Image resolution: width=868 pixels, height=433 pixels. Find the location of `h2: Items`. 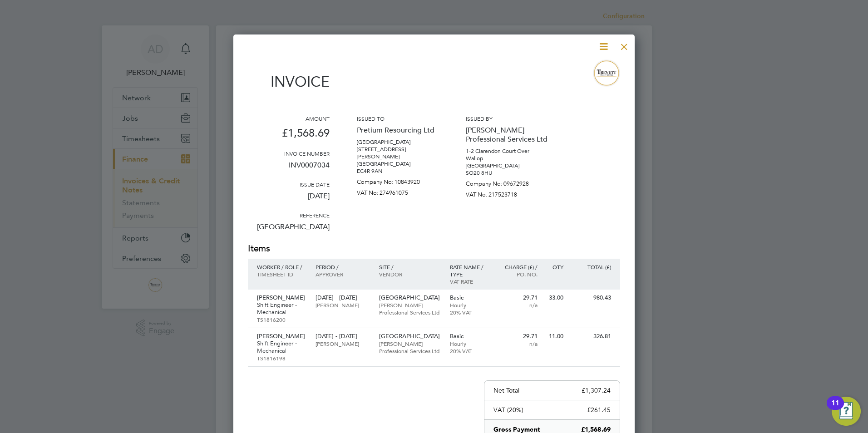

h2: Items is located at coordinates (434, 249).